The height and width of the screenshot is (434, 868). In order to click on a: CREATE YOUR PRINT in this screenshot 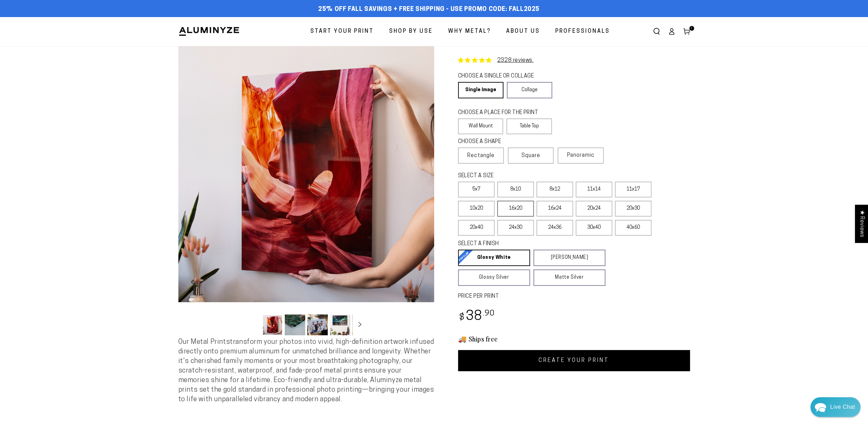, I will do `click(574, 361)`.